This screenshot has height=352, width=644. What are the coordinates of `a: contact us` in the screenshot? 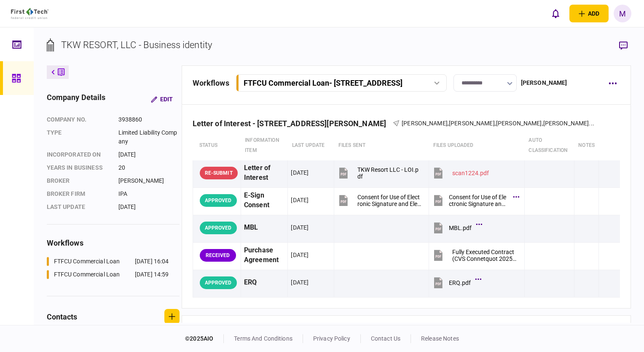 It's located at (385, 339).